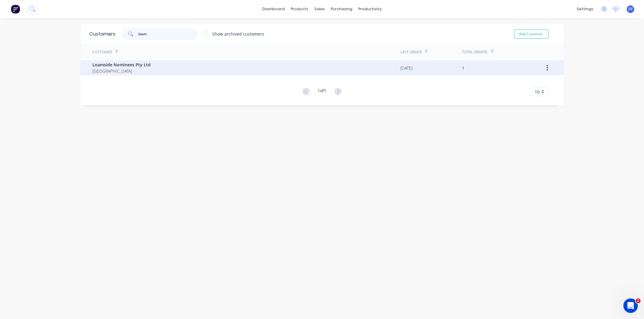  What do you see at coordinates (319, 9) in the screenshot?
I see `div: sales` at bounding box center [319, 9].